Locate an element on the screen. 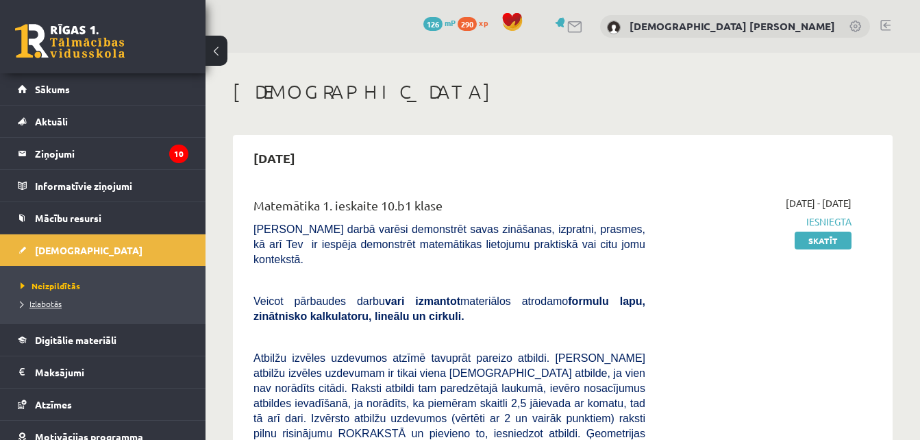 Image resolution: width=920 pixels, height=440 pixels. legend: Ziņojumi is located at coordinates (112, 154).